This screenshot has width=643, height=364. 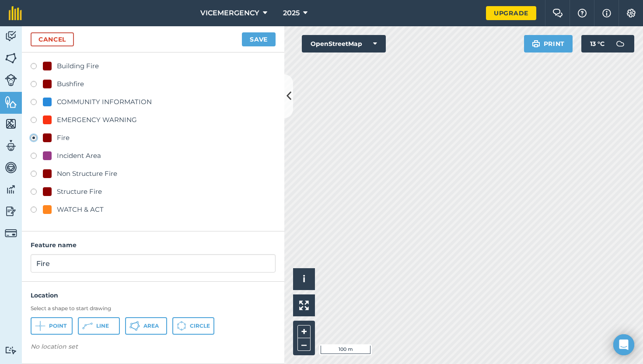 I want to click on span: VICEMERGENCY, so click(x=230, y=13).